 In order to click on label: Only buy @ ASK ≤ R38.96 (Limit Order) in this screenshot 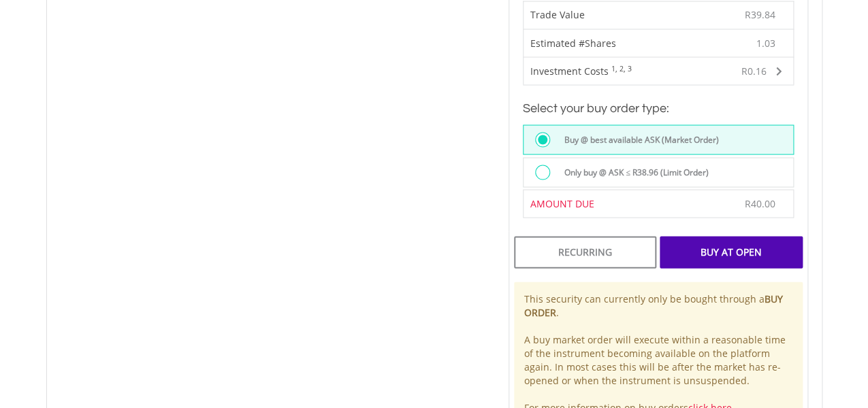, I will do `click(633, 172)`.